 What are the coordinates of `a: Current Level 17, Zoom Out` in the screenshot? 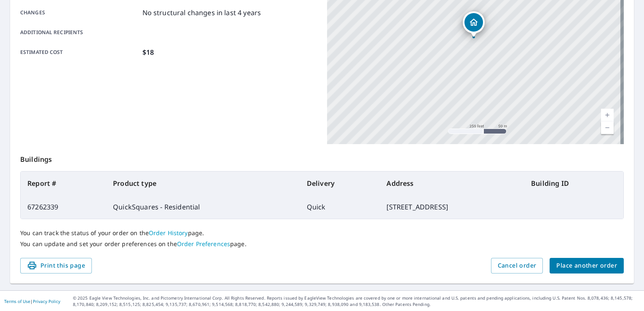 It's located at (607, 128).